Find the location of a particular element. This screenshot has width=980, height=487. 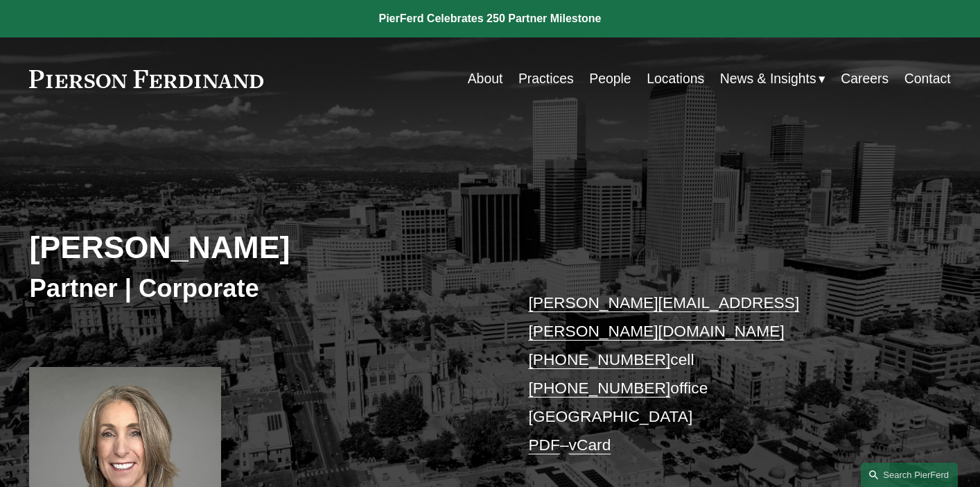

a: People is located at coordinates (610, 79).